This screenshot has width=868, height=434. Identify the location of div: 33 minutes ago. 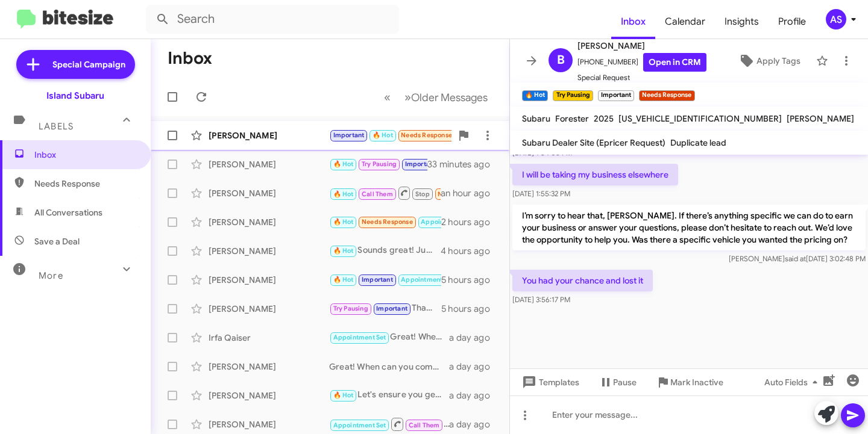
(464, 165).